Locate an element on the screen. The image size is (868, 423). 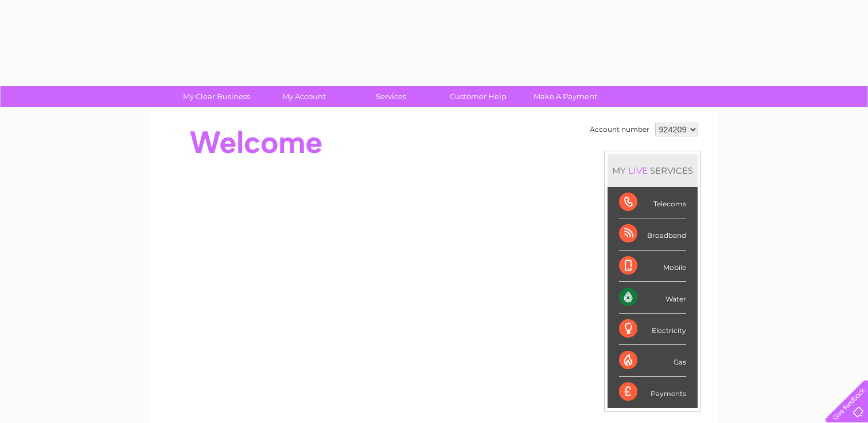
div: Payments is located at coordinates (652, 392).